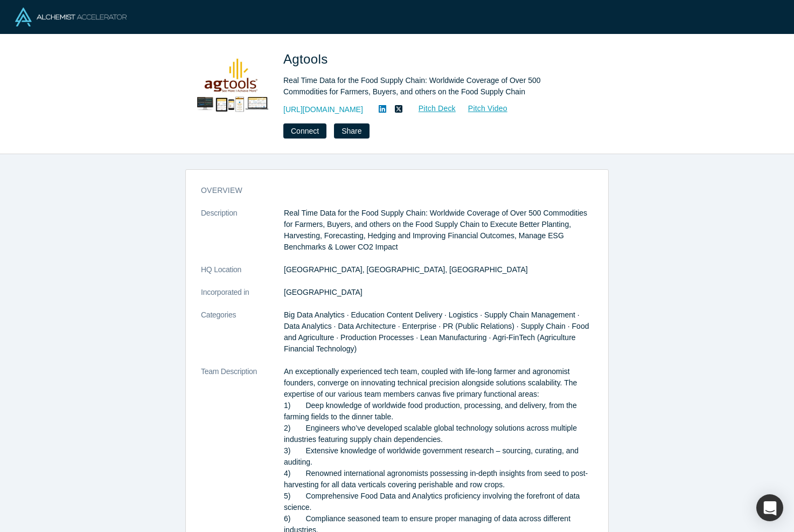  I want to click on span: Agtools, so click(308, 59).